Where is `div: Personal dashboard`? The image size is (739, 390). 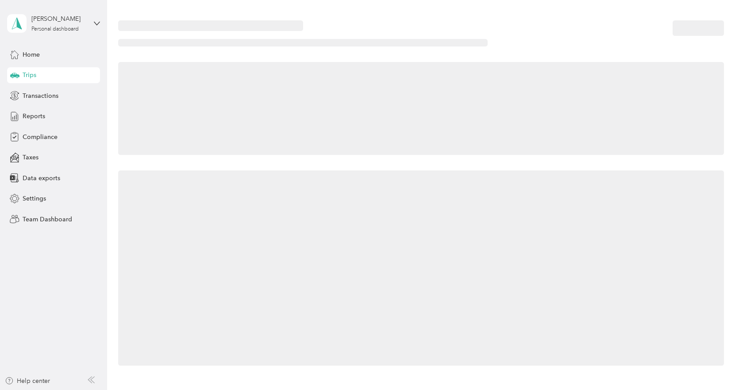 div: Personal dashboard is located at coordinates (55, 29).